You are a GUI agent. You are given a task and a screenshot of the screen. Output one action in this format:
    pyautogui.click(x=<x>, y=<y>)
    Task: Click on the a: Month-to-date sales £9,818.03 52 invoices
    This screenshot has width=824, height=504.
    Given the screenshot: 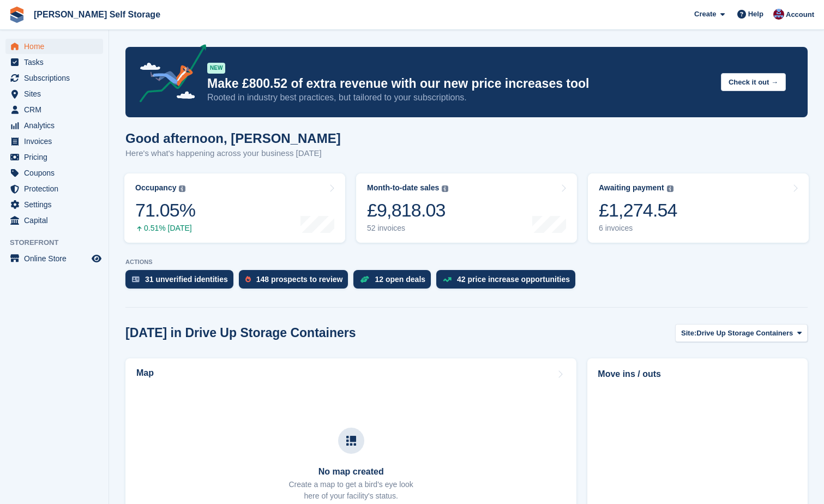 What is the action you would take?
    pyautogui.click(x=467, y=207)
    